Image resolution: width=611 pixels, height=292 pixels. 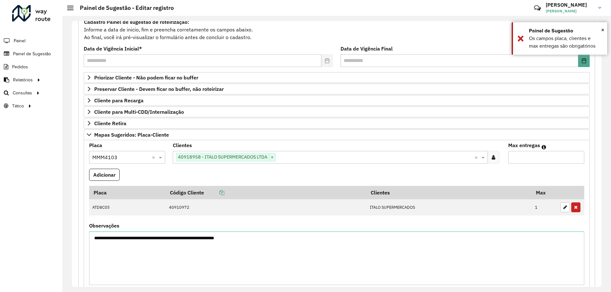 What do you see at coordinates (544, 193) in the screenshot?
I see `th: Max` at bounding box center [544, 193].